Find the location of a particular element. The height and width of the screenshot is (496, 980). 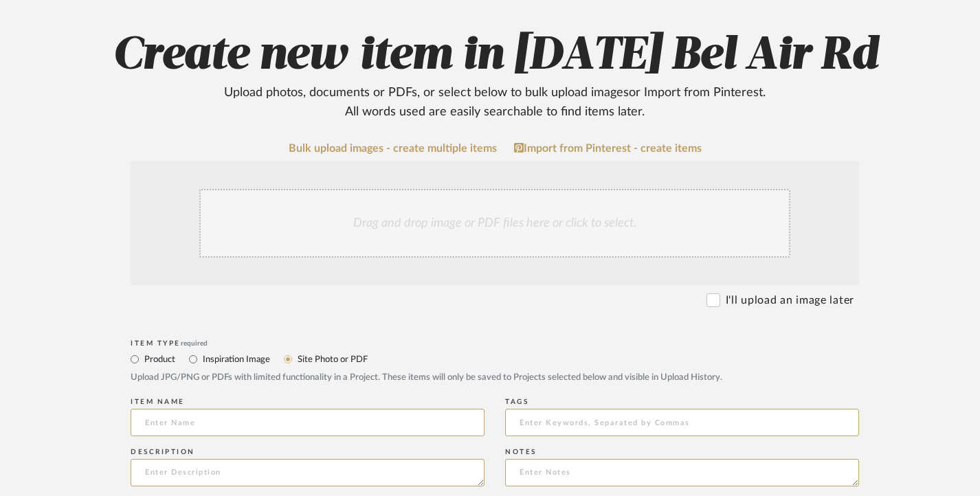

label: Inspiration Image is located at coordinates (236, 359).